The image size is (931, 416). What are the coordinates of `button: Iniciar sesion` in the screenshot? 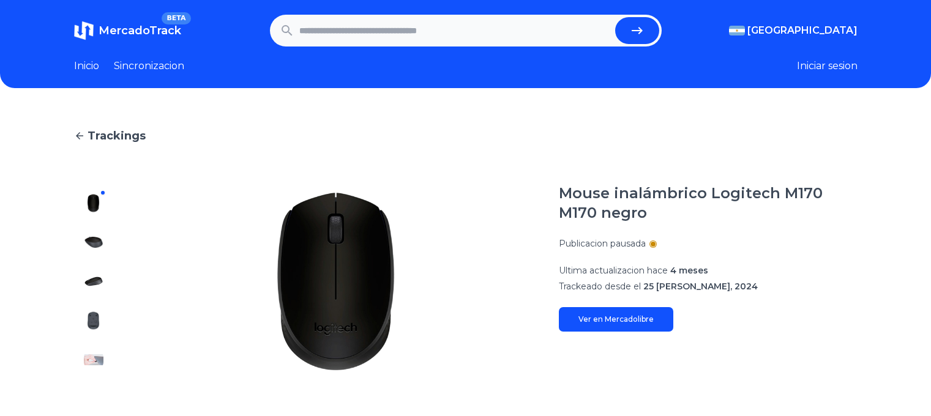 It's located at (827, 66).